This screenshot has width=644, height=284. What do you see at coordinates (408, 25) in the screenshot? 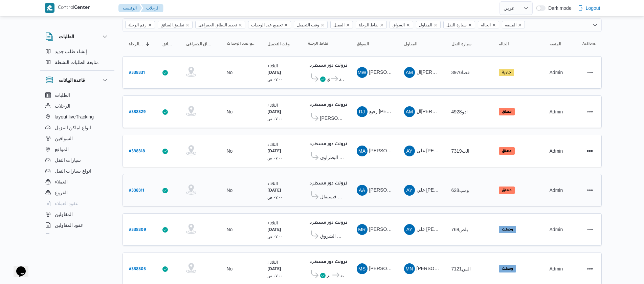
I see `button: Remove السواق from selection in this group` at bounding box center [408, 25].